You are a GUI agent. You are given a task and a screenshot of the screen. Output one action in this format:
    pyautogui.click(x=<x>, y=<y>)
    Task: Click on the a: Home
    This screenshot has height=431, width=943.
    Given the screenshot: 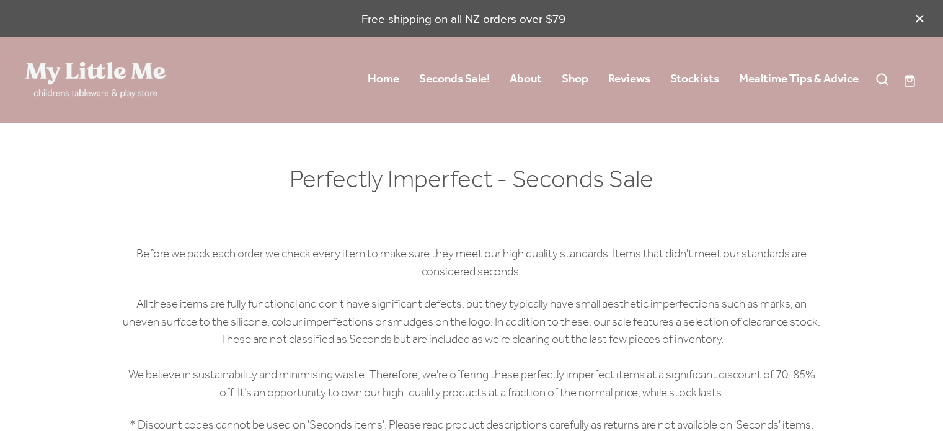 What is the action you would take?
    pyautogui.click(x=383, y=79)
    